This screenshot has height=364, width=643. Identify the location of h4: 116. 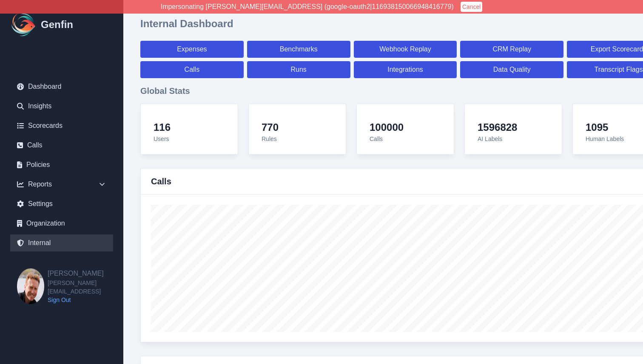
(162, 127).